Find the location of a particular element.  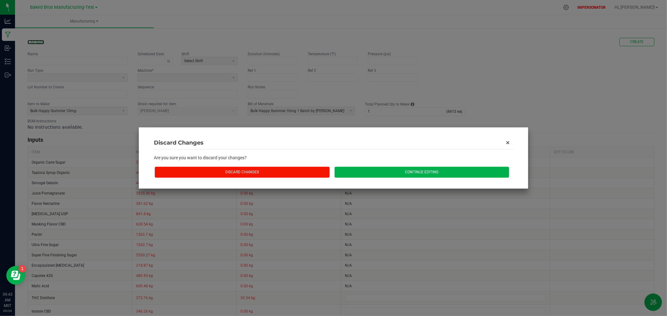

button: Discard Changes is located at coordinates (242, 172).